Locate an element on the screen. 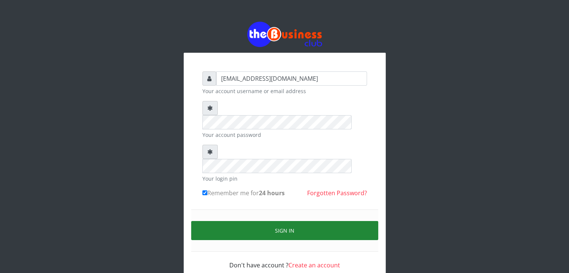 This screenshot has height=273, width=569. button: Sign in is located at coordinates (285, 231).